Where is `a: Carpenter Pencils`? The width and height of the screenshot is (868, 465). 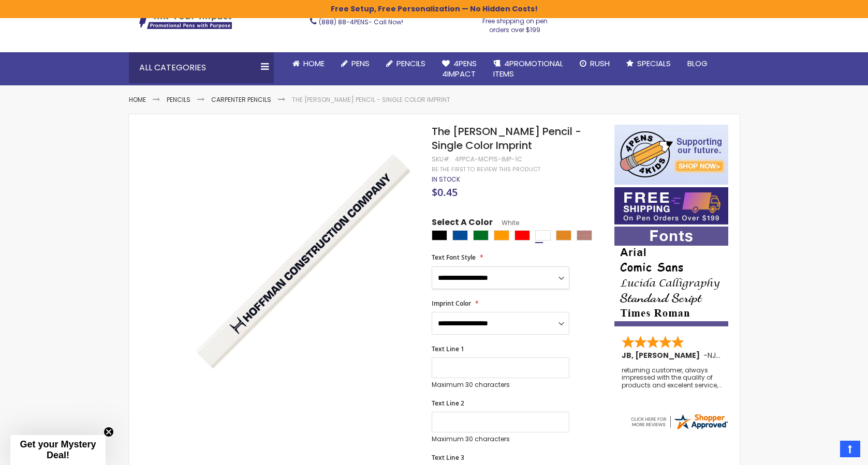 a: Carpenter Pencils is located at coordinates (241, 100).